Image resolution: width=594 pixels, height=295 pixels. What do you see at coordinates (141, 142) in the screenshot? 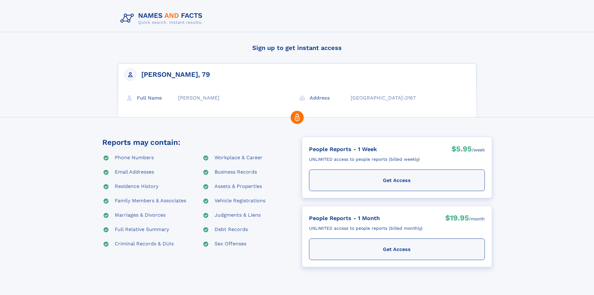
I see `div: Reports may contain:` at bounding box center [141, 142].